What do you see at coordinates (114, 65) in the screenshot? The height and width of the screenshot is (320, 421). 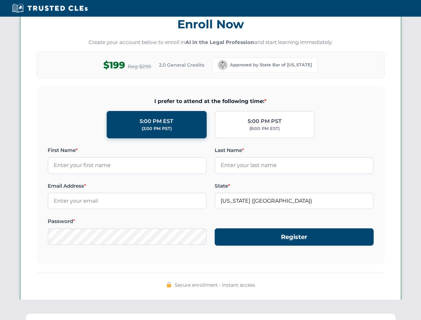 I see `span: $199` at bounding box center [114, 65].